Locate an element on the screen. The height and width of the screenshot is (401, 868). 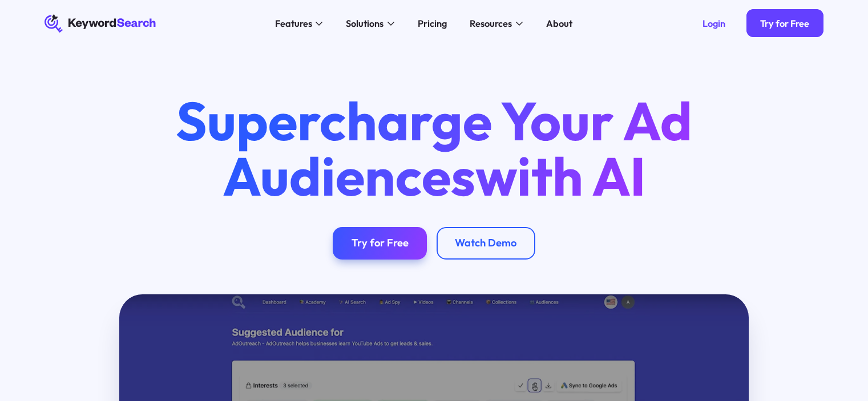
div: Resources is located at coordinates (491, 24).